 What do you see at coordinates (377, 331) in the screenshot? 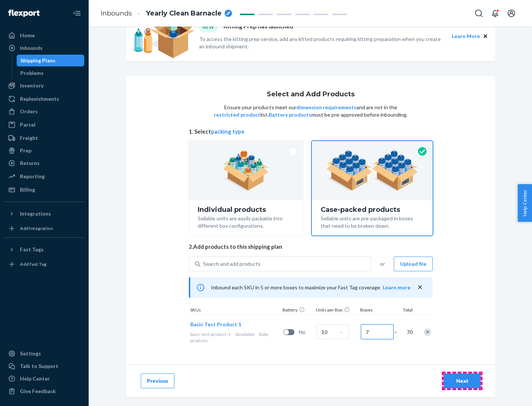
I see `input: Number of boxes` at bounding box center [377, 331].